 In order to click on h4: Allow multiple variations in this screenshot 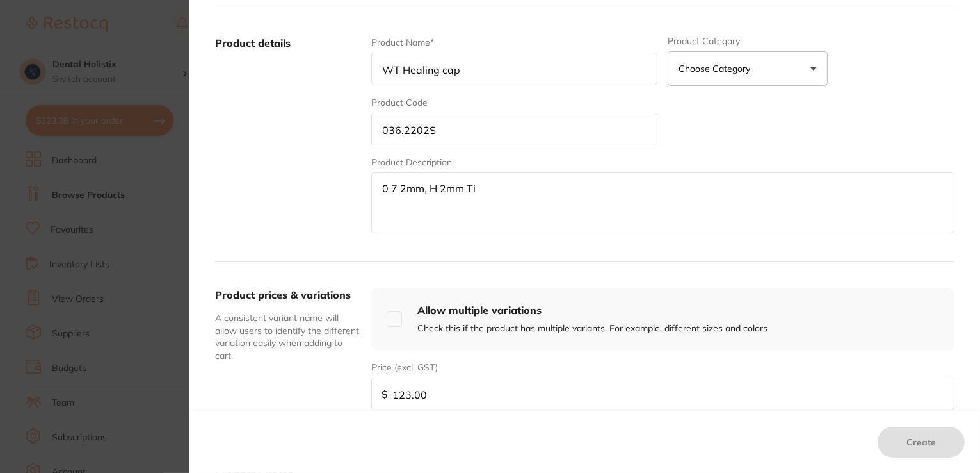, I will do `click(592, 310)`.